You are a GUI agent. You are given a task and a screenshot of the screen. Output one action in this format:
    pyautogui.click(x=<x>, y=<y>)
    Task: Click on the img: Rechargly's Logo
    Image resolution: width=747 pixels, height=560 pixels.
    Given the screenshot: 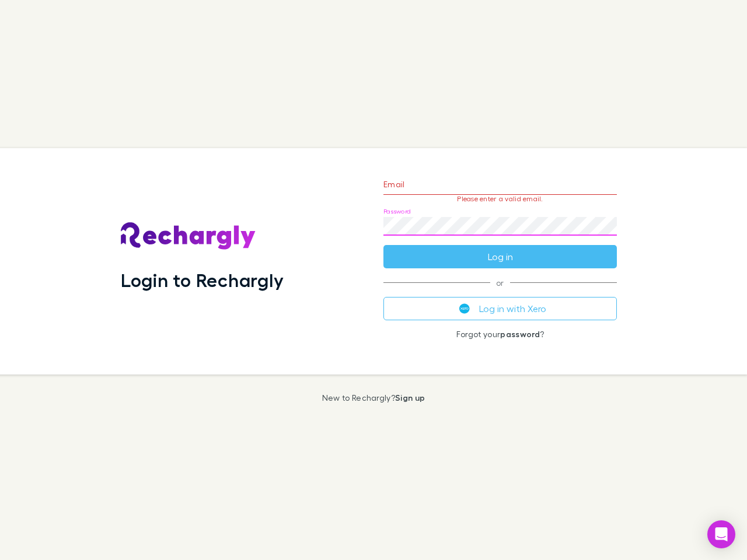 What is the action you would take?
    pyautogui.click(x=188, y=236)
    